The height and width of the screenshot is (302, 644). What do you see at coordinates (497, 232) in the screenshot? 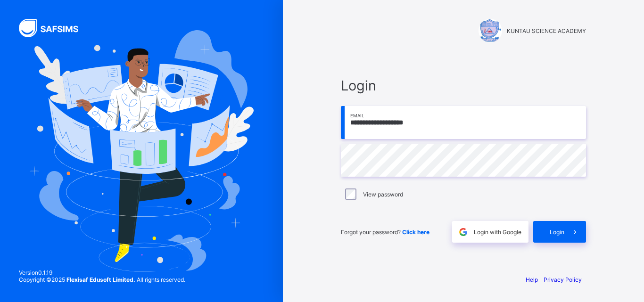
I see `span: Login with Google` at bounding box center [497, 232].